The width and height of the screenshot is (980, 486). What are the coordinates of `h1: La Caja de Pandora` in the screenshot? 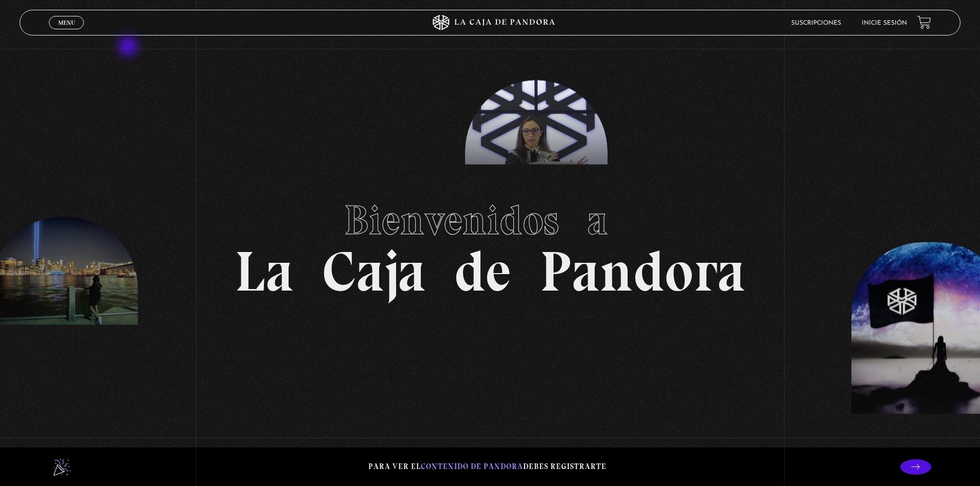 It's located at (490, 243).